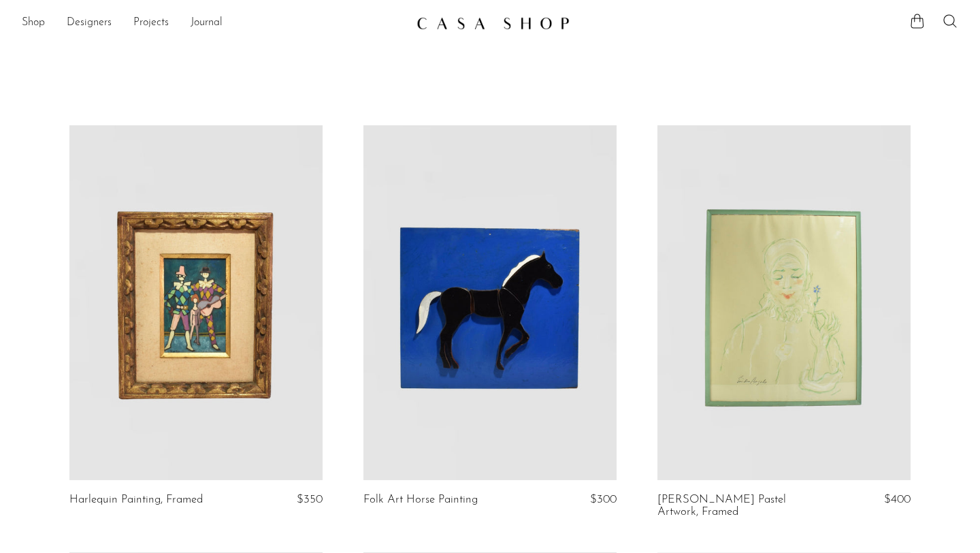  Describe the element at coordinates (310, 499) in the screenshot. I see `span: $350` at that location.